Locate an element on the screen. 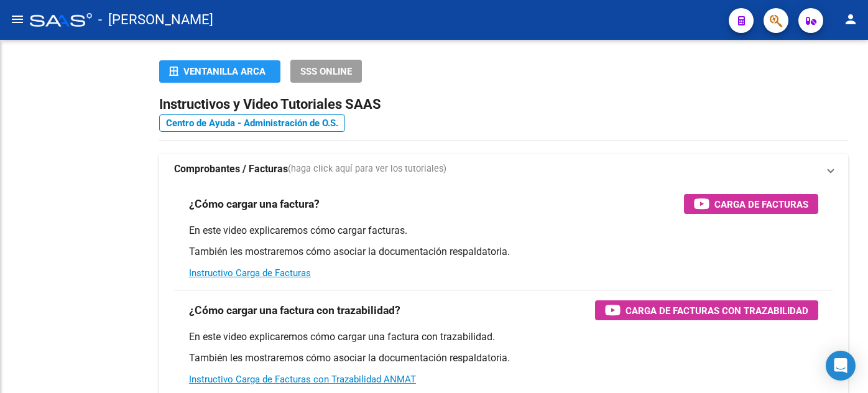 This screenshot has height=393, width=868. div: Open Intercom Messenger is located at coordinates (841, 366).